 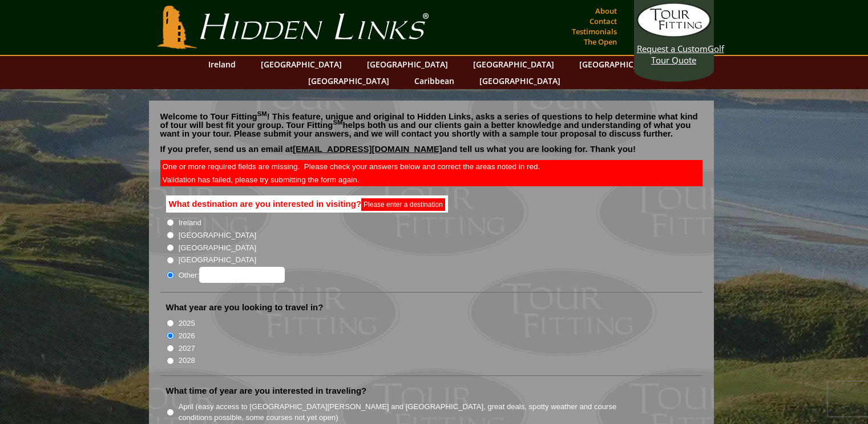 What do you see at coordinates (431, 180) in the screenshot?
I see `div: Validation has failed, please try submitting the form again.` at bounding box center [431, 180].